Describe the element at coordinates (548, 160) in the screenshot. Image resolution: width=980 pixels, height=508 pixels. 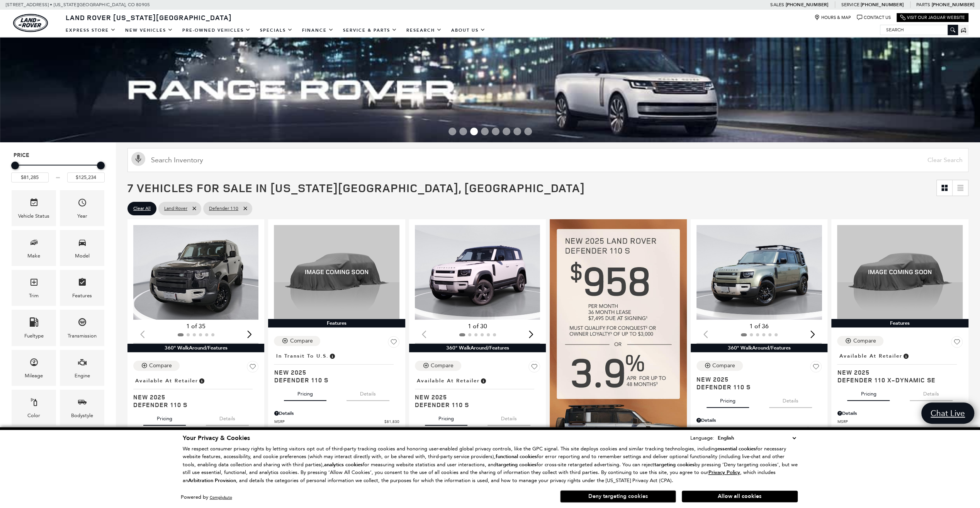
I see `input: Search Inventory` at that location.